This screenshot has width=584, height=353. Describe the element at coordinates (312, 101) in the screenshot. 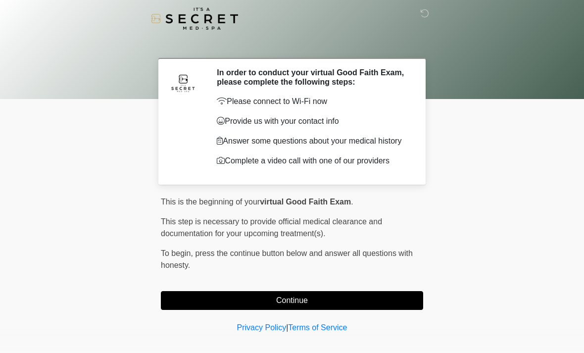

I see `p: Please connect to Wi-Fi now` at that location.